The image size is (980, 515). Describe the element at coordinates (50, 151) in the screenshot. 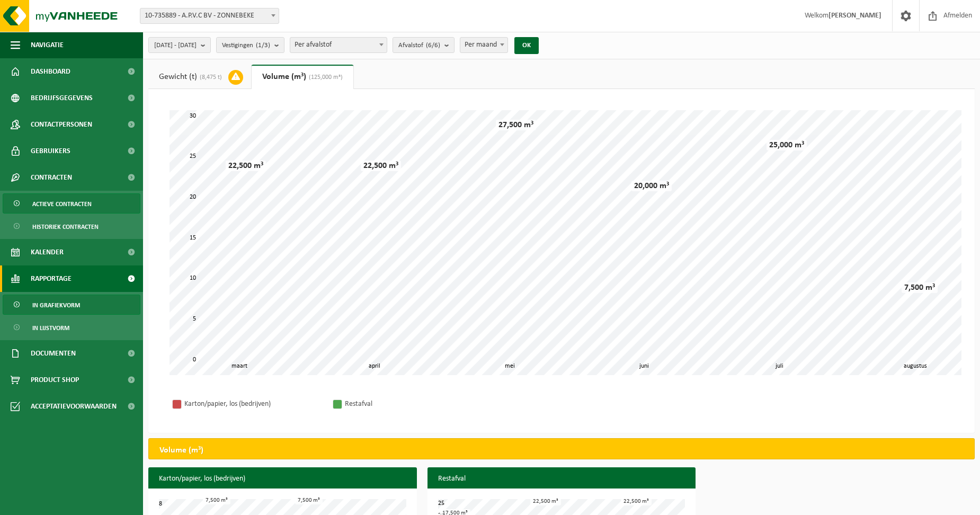

I see `span: Gebruikers` at that location.